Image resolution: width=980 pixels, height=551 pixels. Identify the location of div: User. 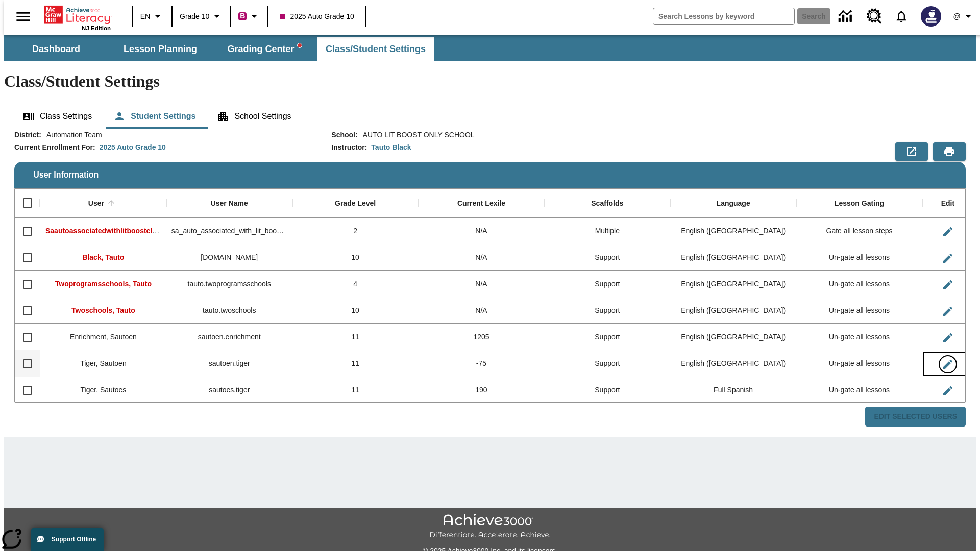
(96, 204).